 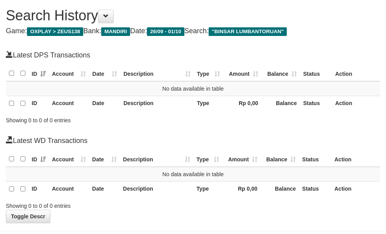 I want to click on h4: Latest WD Transactions, so click(x=193, y=140).